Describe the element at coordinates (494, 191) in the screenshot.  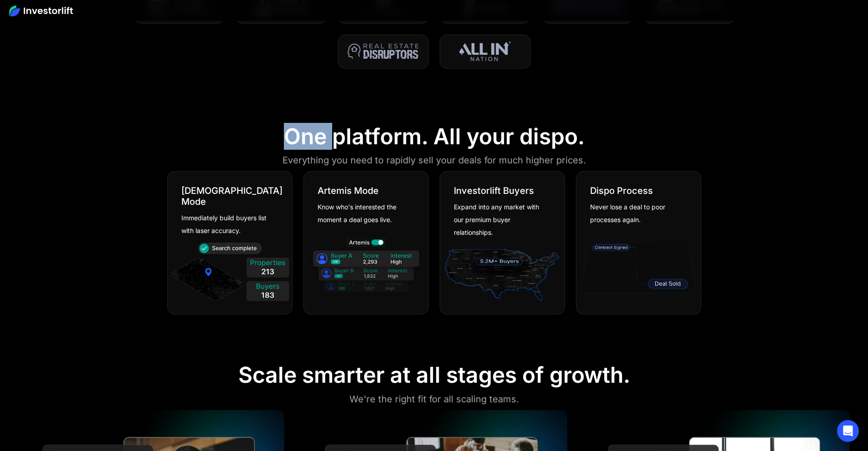
I see `div: Investorlift Buyers` at that location.